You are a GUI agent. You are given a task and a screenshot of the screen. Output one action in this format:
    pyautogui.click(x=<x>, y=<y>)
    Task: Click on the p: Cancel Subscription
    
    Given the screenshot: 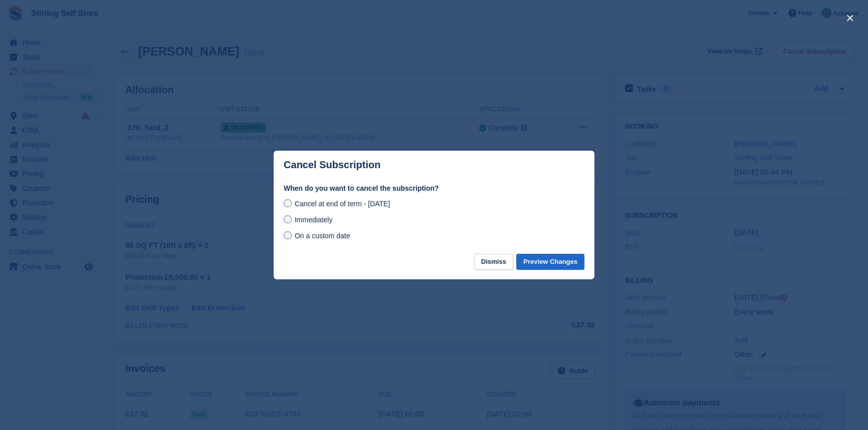 What is the action you would take?
    pyautogui.click(x=332, y=165)
    